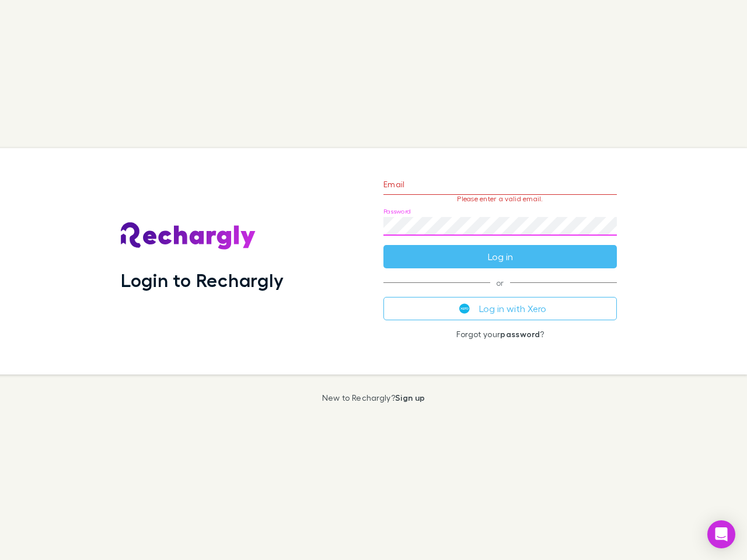  Describe the element at coordinates (500, 199) in the screenshot. I see `p: Please enter a valid email.` at that location.